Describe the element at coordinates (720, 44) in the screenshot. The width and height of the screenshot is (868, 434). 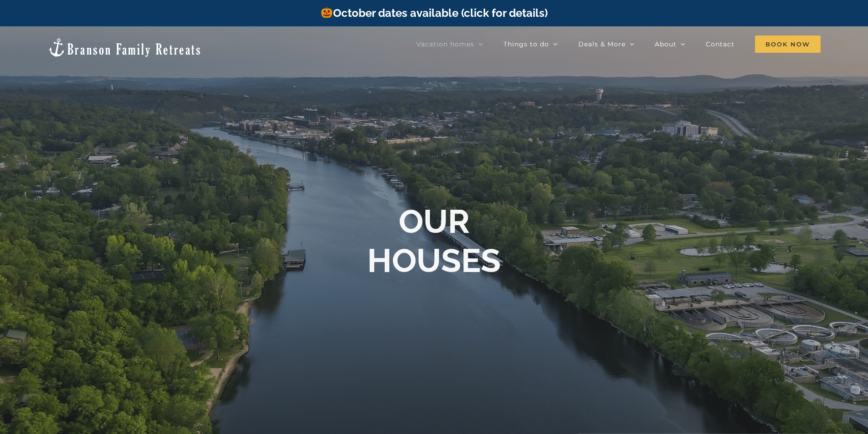
I see `span: Contact` at that location.